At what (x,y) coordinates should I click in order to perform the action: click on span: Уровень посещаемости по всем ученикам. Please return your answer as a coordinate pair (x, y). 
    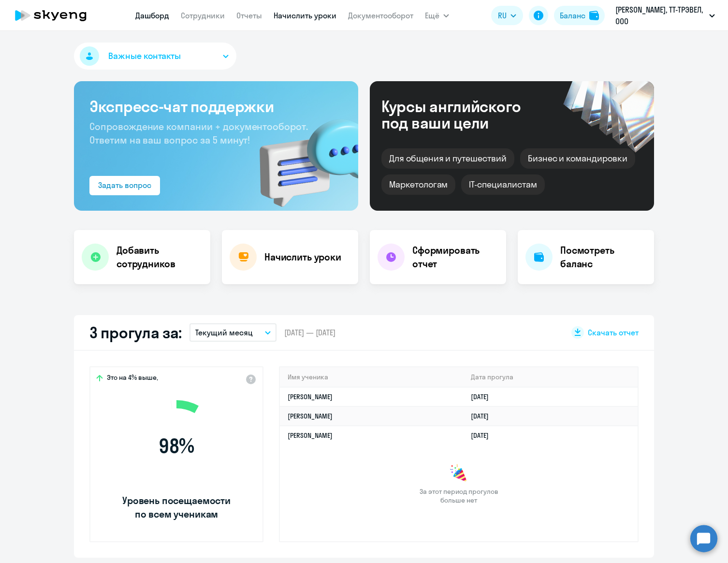
    Looking at the image, I should click on (176, 507).